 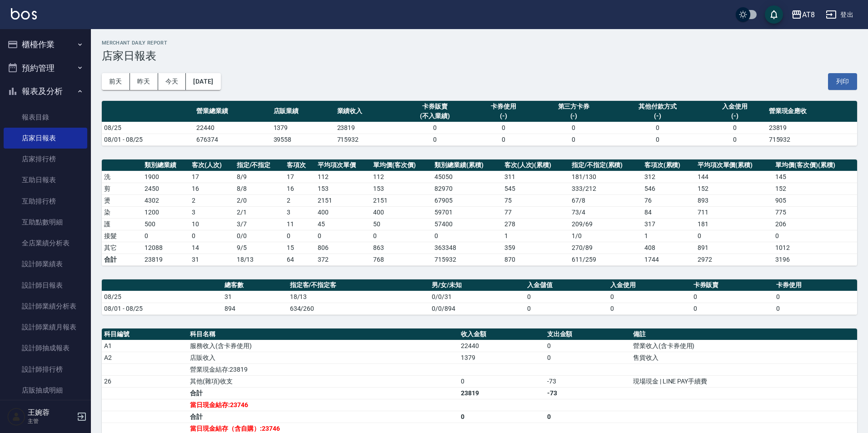 I want to click on td: 372, so click(x=343, y=260).